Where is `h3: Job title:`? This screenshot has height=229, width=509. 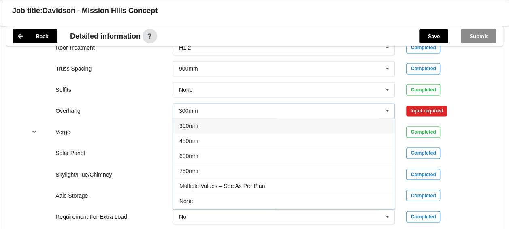 h3: Job title: is located at coordinates (27, 11).